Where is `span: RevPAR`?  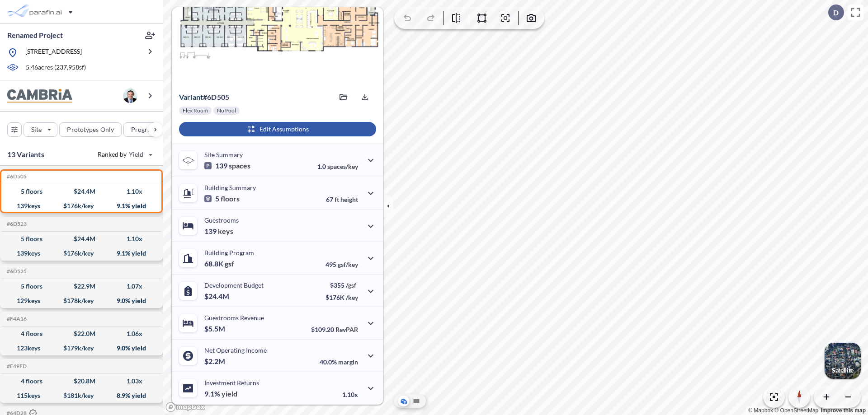 span: RevPAR is located at coordinates (347, 329).